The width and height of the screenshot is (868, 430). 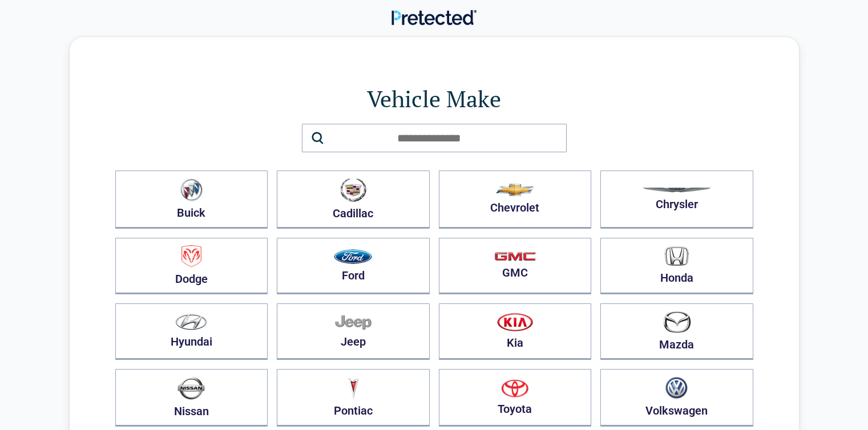 I want to click on button: Dodge, so click(x=192, y=266).